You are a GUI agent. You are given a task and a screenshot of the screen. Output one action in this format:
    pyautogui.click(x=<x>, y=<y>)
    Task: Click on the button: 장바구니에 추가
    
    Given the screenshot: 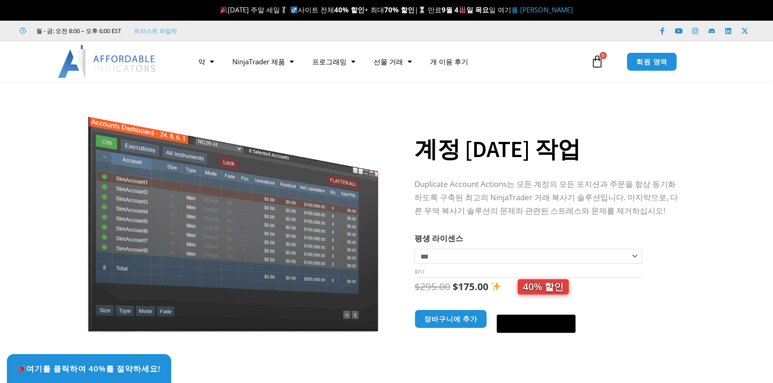 What is the action you would take?
    pyautogui.click(x=451, y=319)
    